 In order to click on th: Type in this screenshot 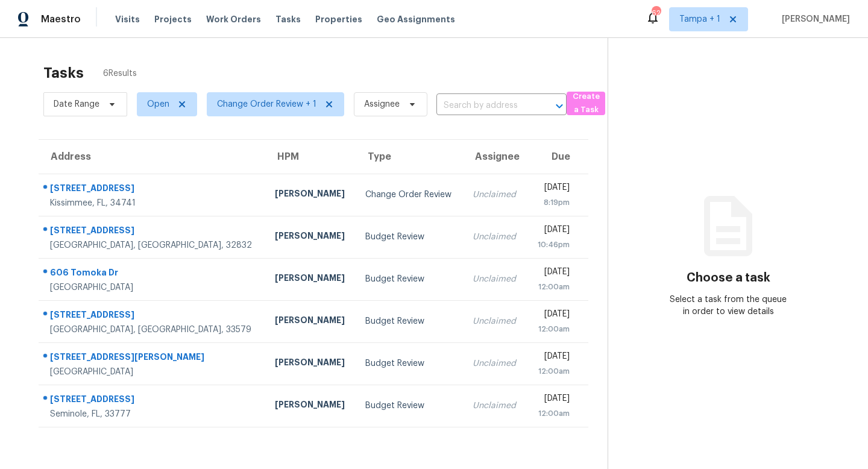, I will do `click(409, 157)`.